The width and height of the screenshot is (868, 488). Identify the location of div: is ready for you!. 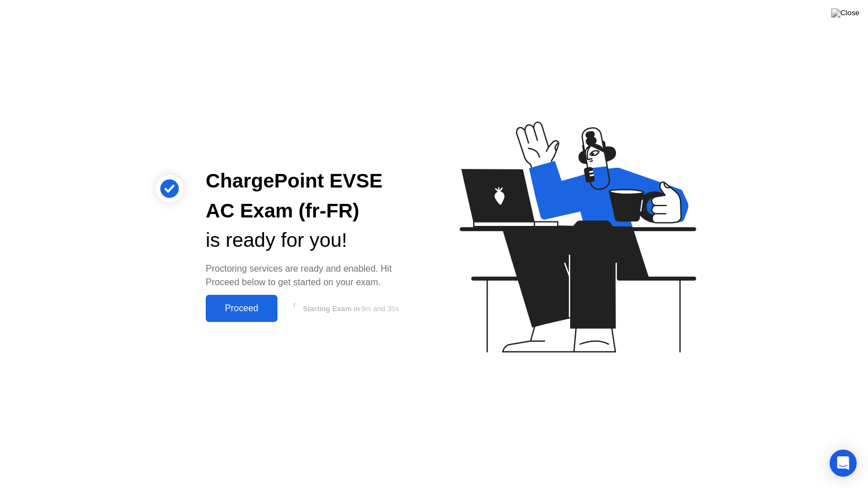
(311, 240).